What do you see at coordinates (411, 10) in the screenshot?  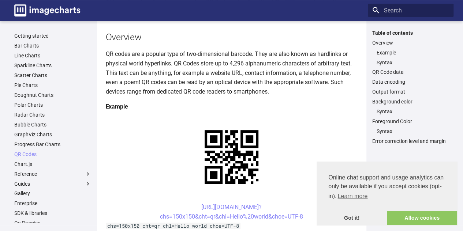 I see `input: Search` at bounding box center [411, 10].